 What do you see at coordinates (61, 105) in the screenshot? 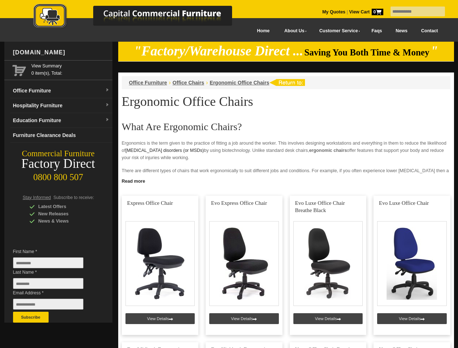
I see `a: Hospitality Furnituredropdown` at bounding box center [61, 105].